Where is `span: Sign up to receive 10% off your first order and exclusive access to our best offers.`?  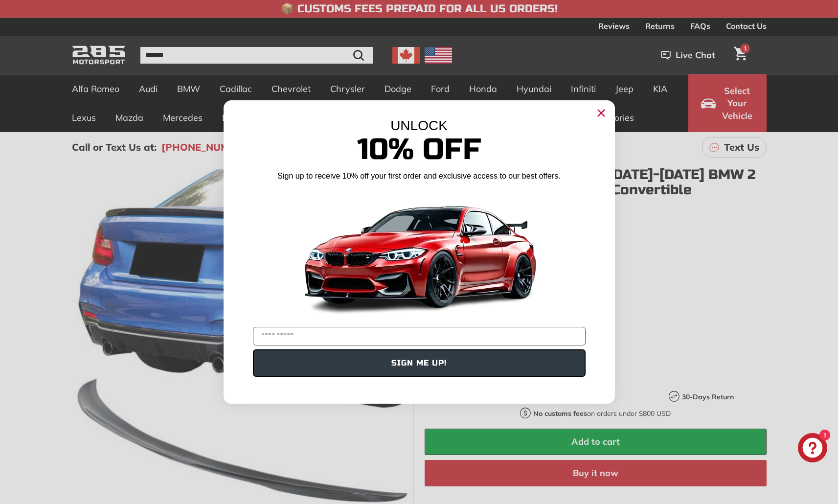
span: Sign up to receive 10% off your first order and exclusive access to our best offers. is located at coordinates (419, 176).